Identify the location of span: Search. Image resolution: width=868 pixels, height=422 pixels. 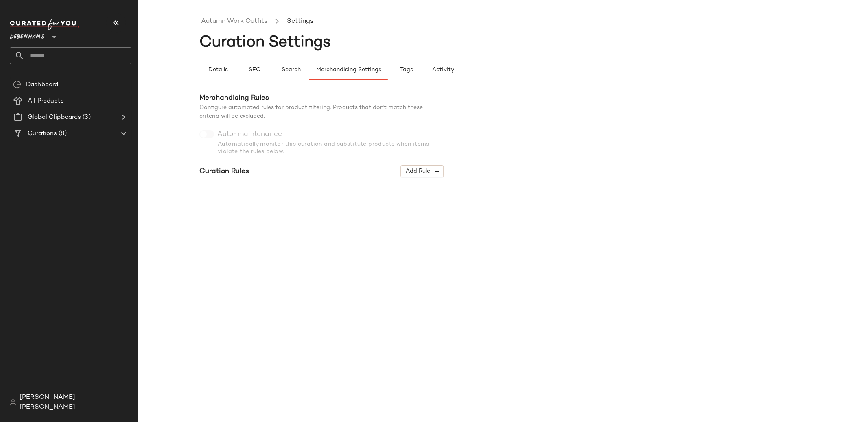
(291, 70).